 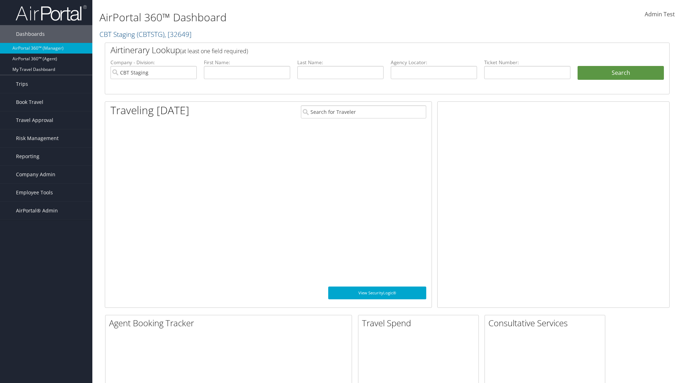 I want to click on h2: Agent Booking Tracker, so click(x=230, y=323).